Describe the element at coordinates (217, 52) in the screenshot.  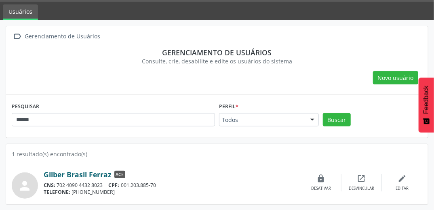
I see `div: Gerenciamento de usuários` at that location.